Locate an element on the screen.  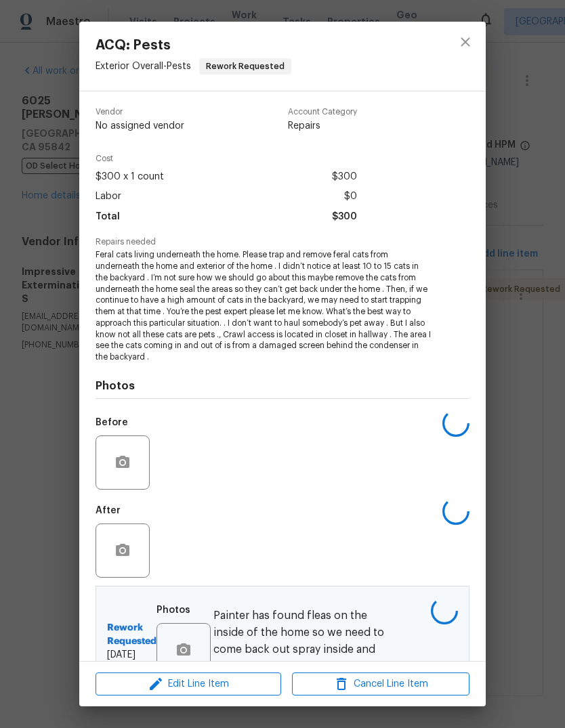
span: Cost is located at coordinates (226, 158).